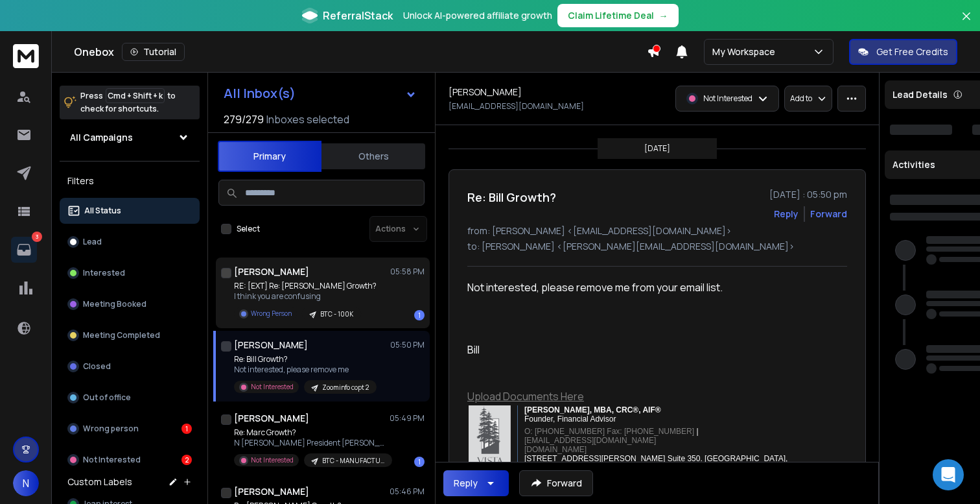  I want to click on p: Re: Bill Growth?, so click(305, 360).